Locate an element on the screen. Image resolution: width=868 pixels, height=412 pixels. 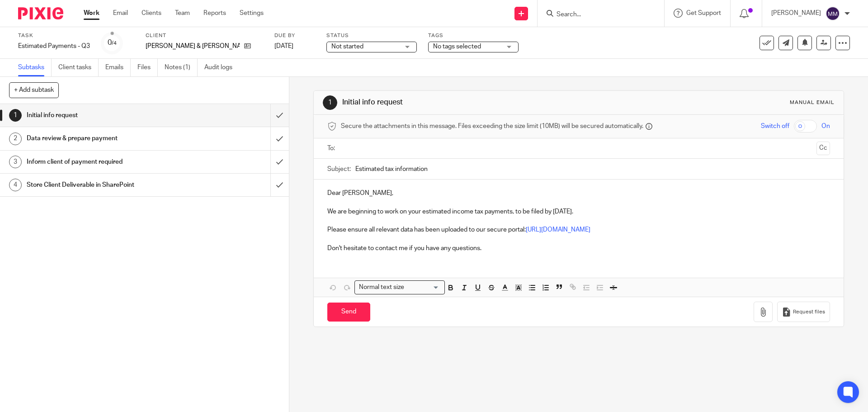
label: Task is located at coordinates (54, 35).